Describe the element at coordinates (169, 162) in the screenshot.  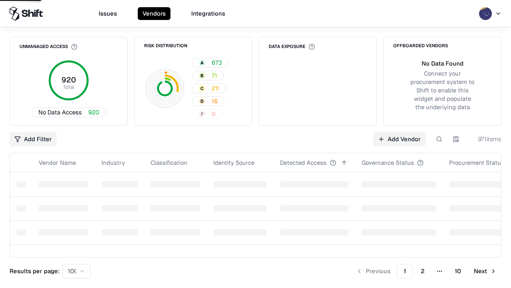
I see `div: Classification` at that location.